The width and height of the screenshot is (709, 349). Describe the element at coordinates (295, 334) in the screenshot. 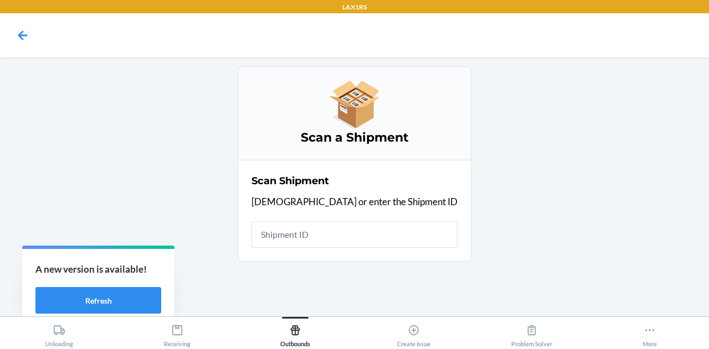

I see `div: Outbounds` at that location.